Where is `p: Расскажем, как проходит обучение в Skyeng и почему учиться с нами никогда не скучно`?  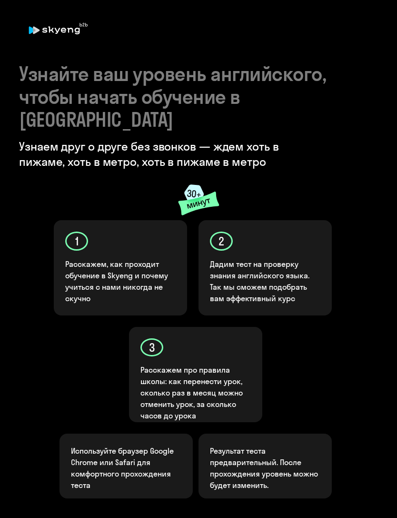 p: Расскажем, как проходит обучение в Skyeng и почему учиться с нами никогда не скучно is located at coordinates (121, 281).